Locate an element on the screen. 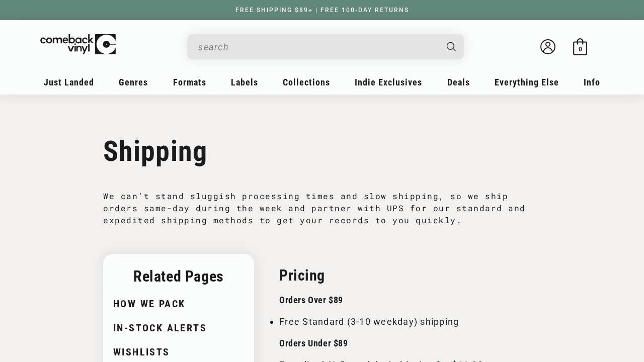 The image size is (644, 362). h3: Orders Under $89 is located at coordinates (322, 343).